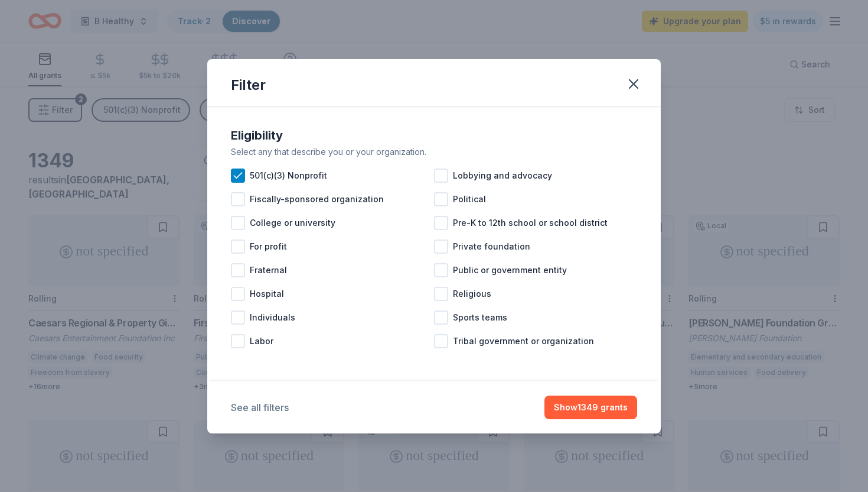 Image resolution: width=868 pixels, height=492 pixels. Describe the element at coordinates (293, 223) in the screenshot. I see `span: College or university` at that location.